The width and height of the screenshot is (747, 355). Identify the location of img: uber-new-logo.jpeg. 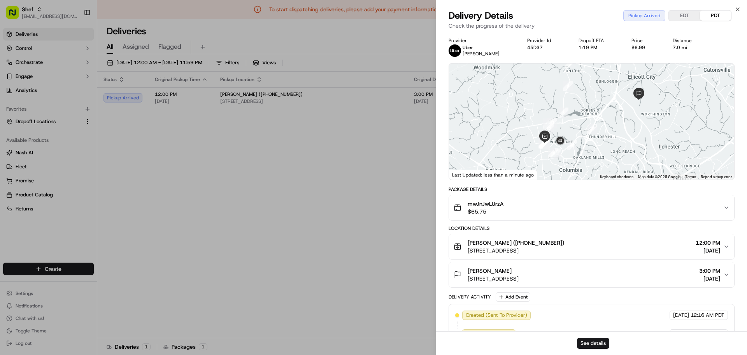
(455, 51).